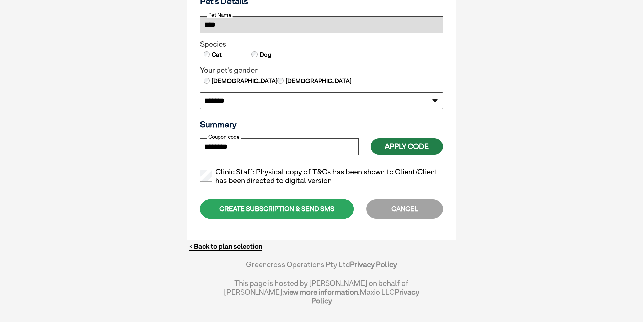  I want to click on div: Greencross Operations Pty Ltd, so click(321, 267).